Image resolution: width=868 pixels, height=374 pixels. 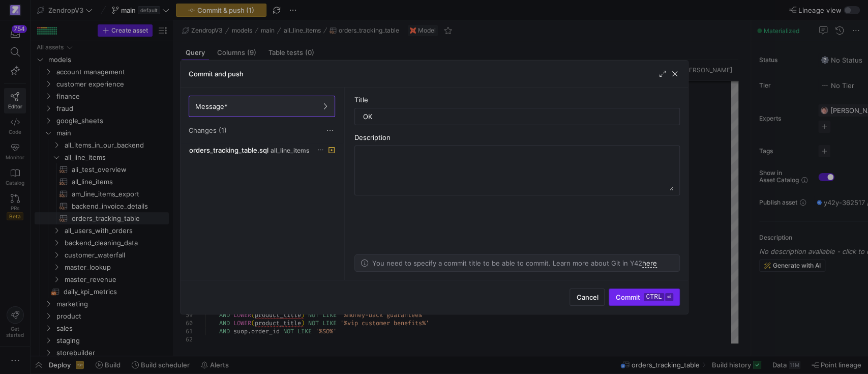 What do you see at coordinates (262, 150) in the screenshot?
I see `button: orders_tracking_table.sqlall_line_items` at bounding box center [262, 150].